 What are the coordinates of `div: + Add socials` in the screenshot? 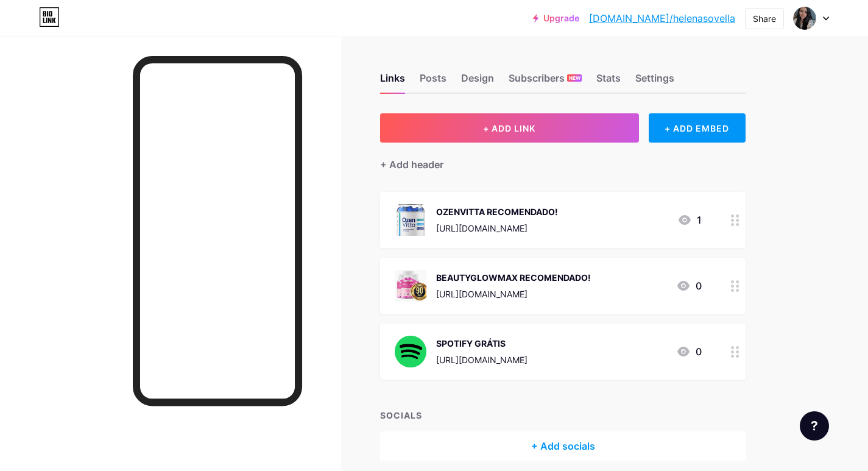 It's located at (563, 446).